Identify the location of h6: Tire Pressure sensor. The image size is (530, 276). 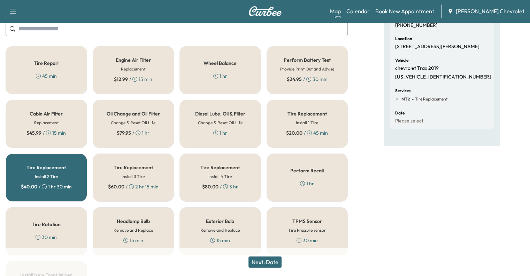
(307, 230).